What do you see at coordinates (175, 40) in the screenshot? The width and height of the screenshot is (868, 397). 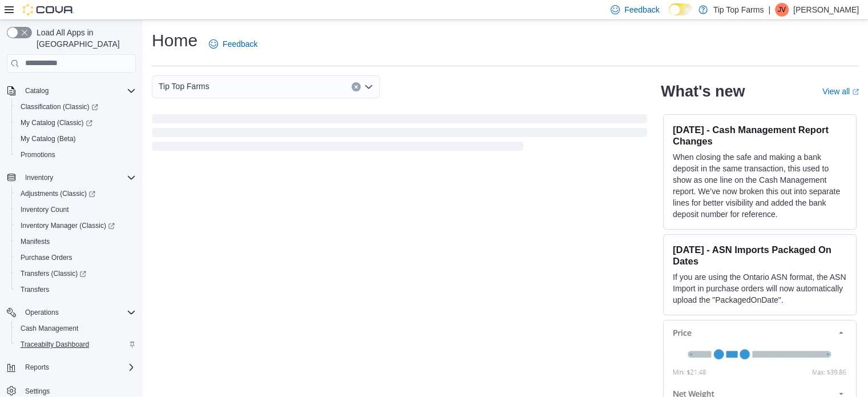 I see `h1: Home` at bounding box center [175, 40].